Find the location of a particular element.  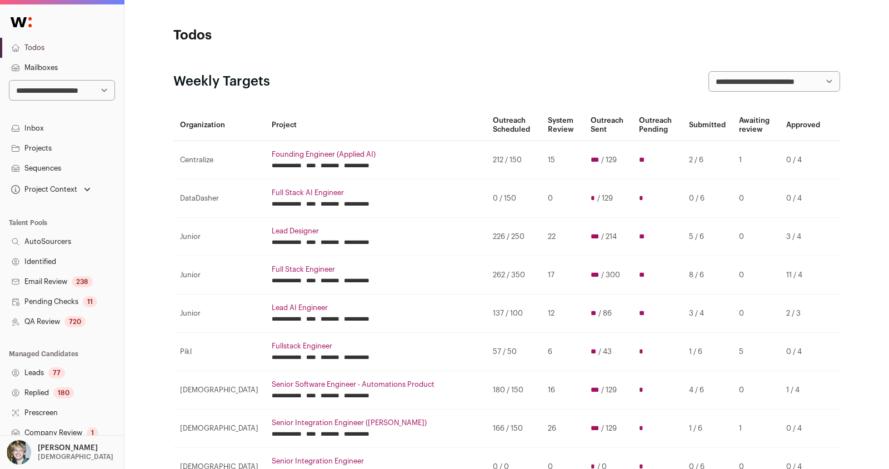

th: Outreach Scheduled is located at coordinates (513, 125).